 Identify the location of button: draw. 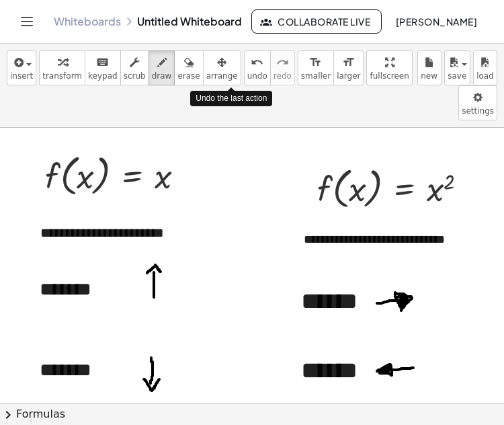
(162, 68).